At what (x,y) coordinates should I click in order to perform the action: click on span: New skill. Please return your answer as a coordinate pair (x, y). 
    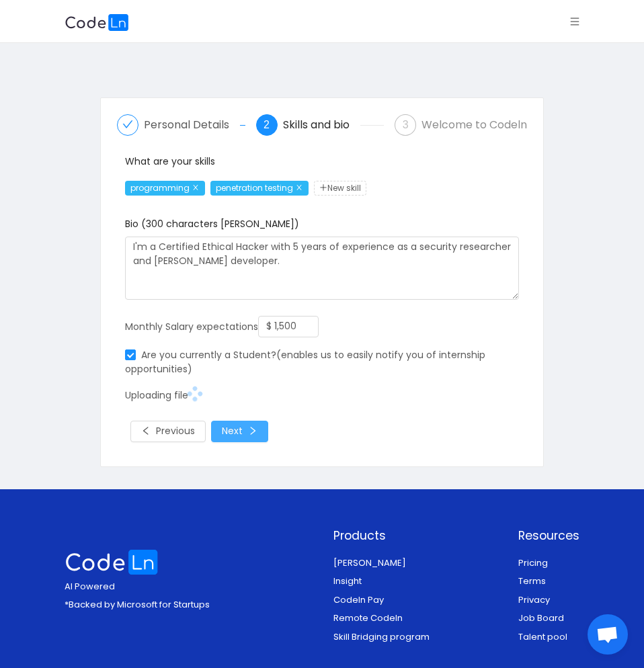
    Looking at the image, I should click on (341, 188).